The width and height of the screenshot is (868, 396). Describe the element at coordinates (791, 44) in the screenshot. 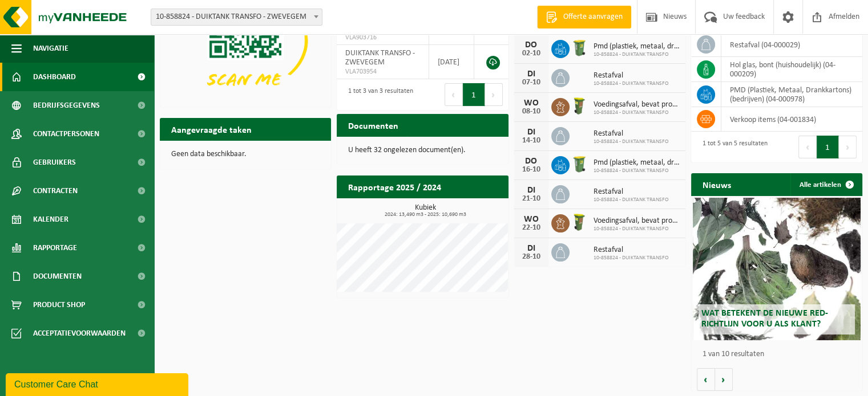

I see `td: restafval (04-000029)` at that location.